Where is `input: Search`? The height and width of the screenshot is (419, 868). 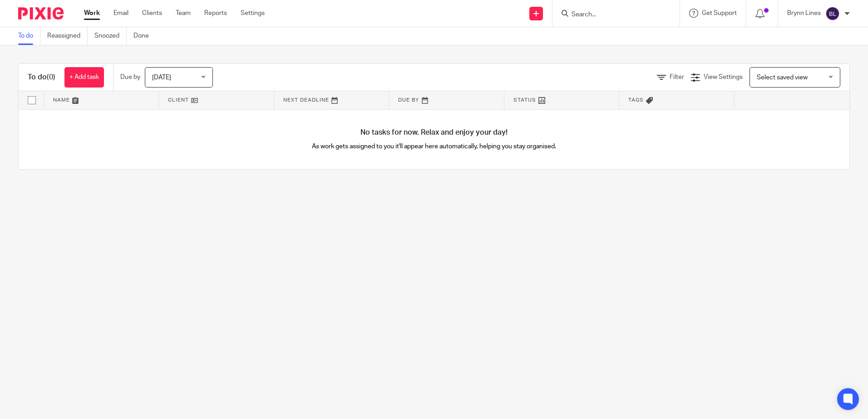
input: Search is located at coordinates (611, 15).